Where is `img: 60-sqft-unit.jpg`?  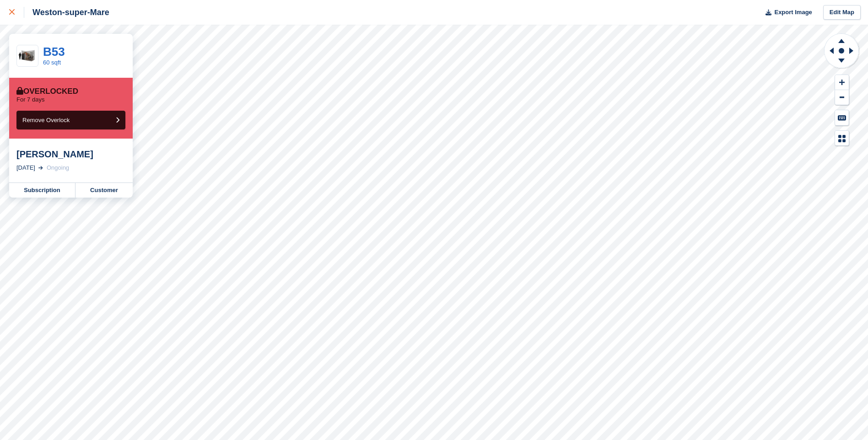 img: 60-sqft-unit.jpg is located at coordinates (27, 56).